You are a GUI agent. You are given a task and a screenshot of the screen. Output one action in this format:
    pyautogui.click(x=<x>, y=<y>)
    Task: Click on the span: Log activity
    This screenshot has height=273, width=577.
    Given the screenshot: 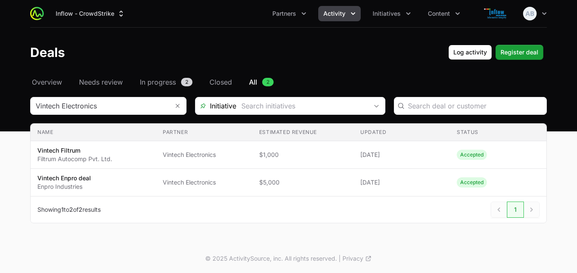 What is the action you would take?
    pyautogui.click(x=470, y=52)
    